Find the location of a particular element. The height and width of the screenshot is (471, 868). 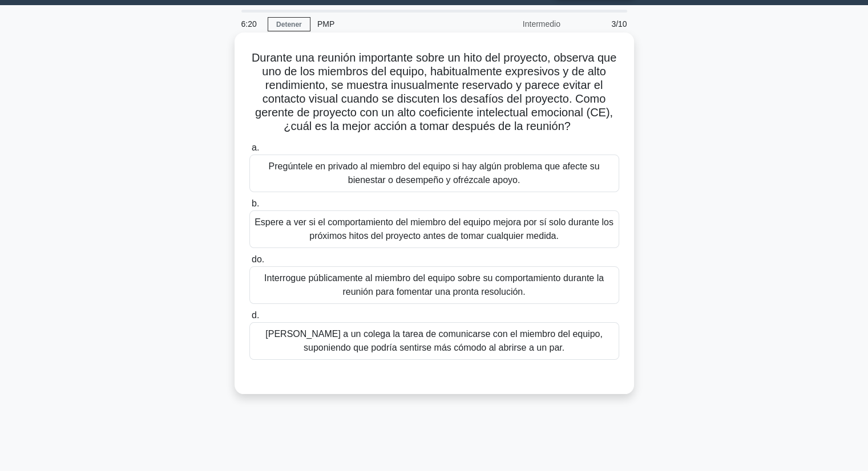

a: Detener is located at coordinates (289, 24).